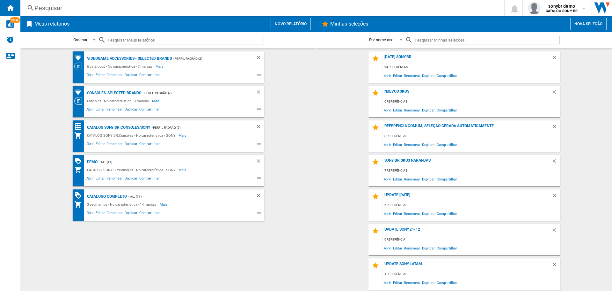  What do you see at coordinates (471, 274) in the screenshot?
I see `div: 4 referências` at bounding box center [471, 274].